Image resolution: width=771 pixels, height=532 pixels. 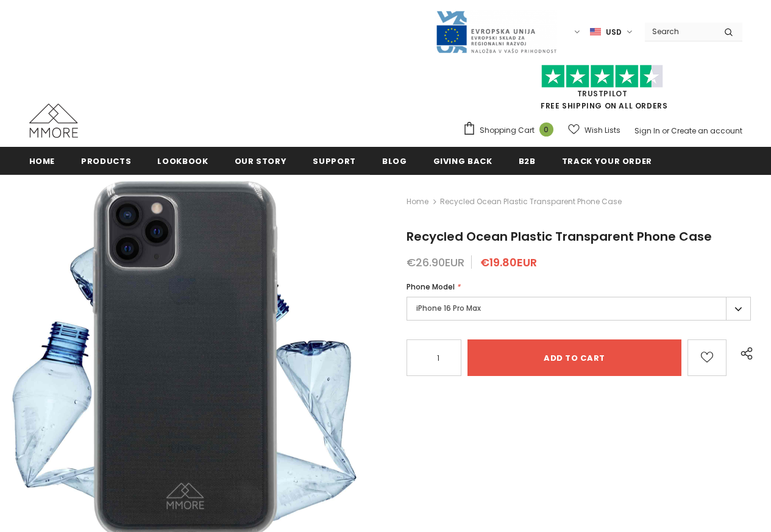 I want to click on a: Products, so click(x=106, y=161).